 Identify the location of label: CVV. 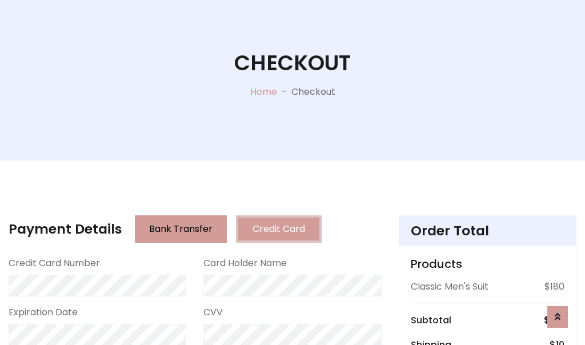
(213, 313).